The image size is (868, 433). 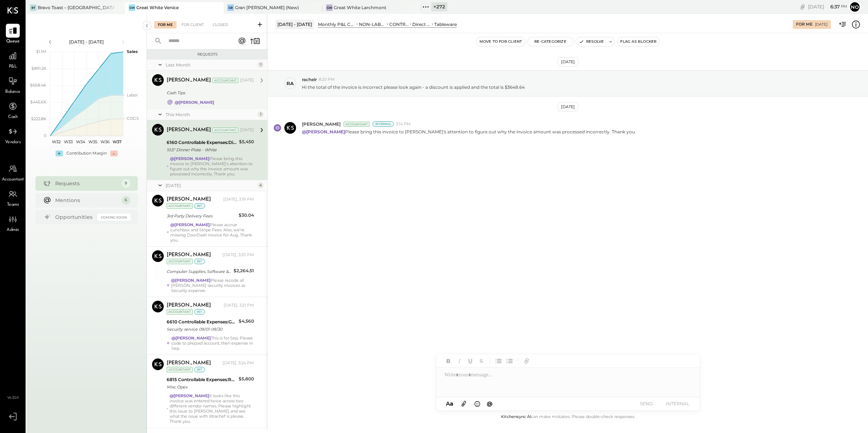 I want to click on div: 6, so click(x=126, y=200).